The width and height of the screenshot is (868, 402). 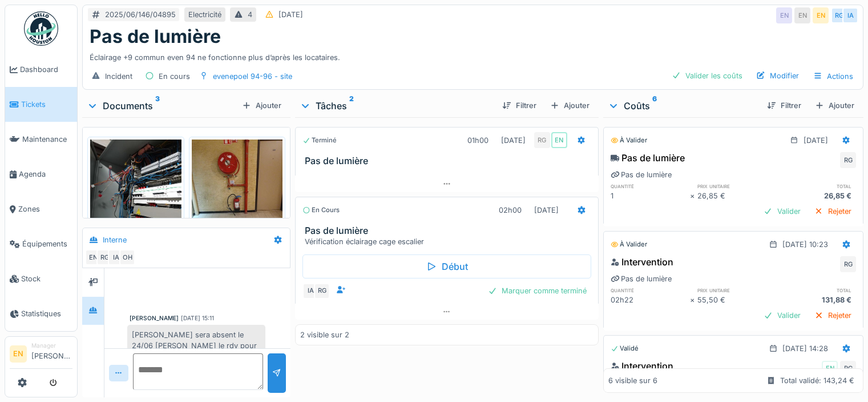 What do you see at coordinates (119, 76) in the screenshot?
I see `div: Incident` at bounding box center [119, 76].